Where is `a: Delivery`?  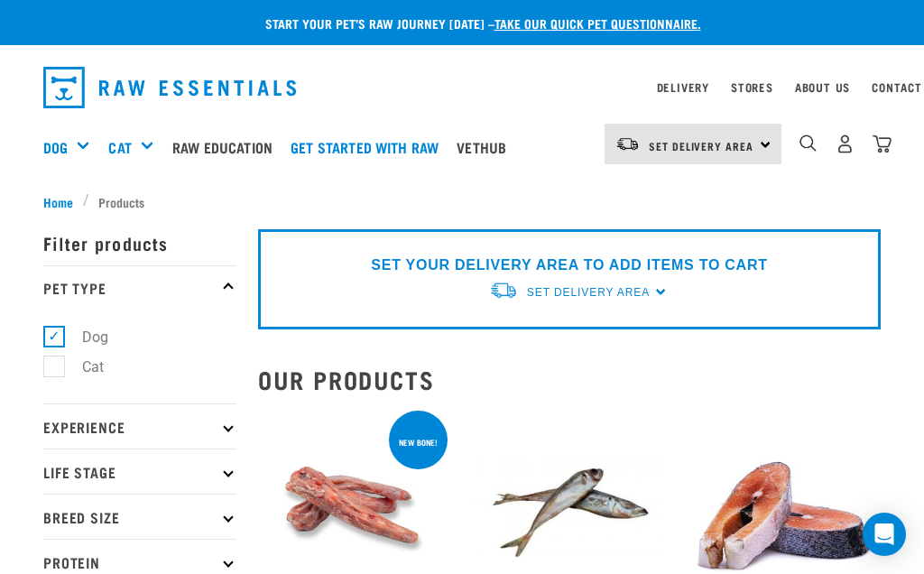 a: Delivery is located at coordinates (683, 86).